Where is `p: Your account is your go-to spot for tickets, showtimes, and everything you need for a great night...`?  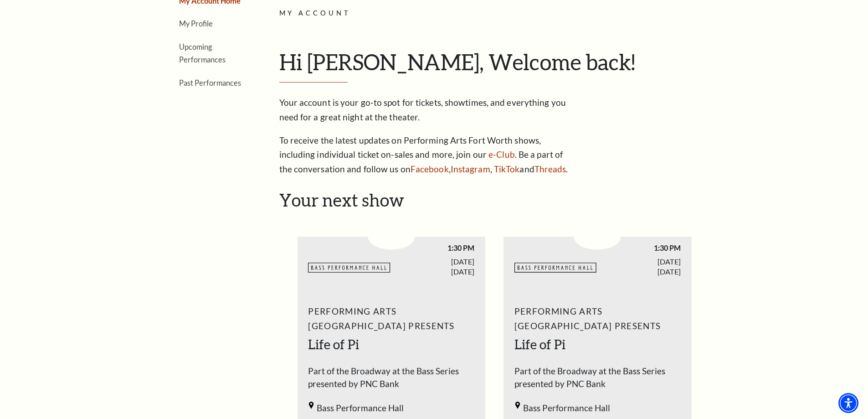
p: Your account is your go-to spot for tickets, showtimes, and everything you need for a great night... is located at coordinates (427, 110).